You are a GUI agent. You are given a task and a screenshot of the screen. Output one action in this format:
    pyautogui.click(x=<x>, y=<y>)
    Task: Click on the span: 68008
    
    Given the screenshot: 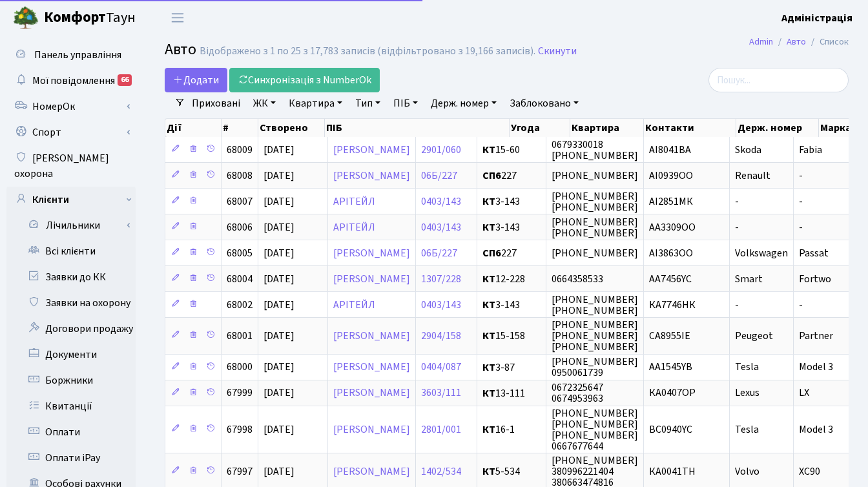 What is the action you would take?
    pyautogui.click(x=240, y=176)
    